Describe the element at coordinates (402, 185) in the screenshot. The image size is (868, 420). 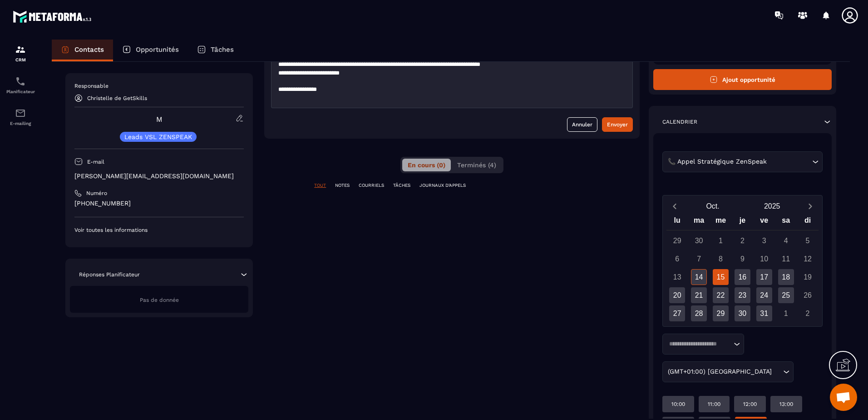
I see `p: TÂCHES` at that location.